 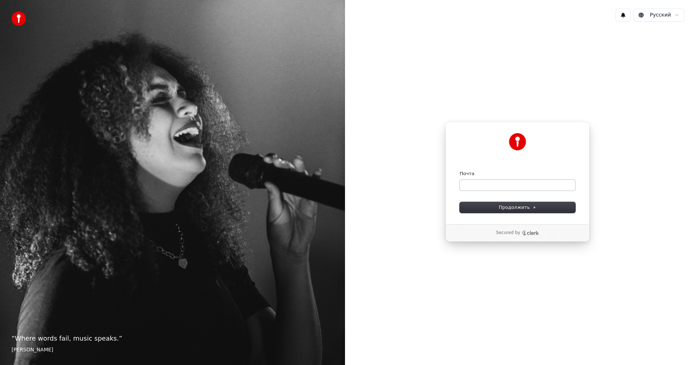 I want to click on a: Clerk logo, so click(x=530, y=233).